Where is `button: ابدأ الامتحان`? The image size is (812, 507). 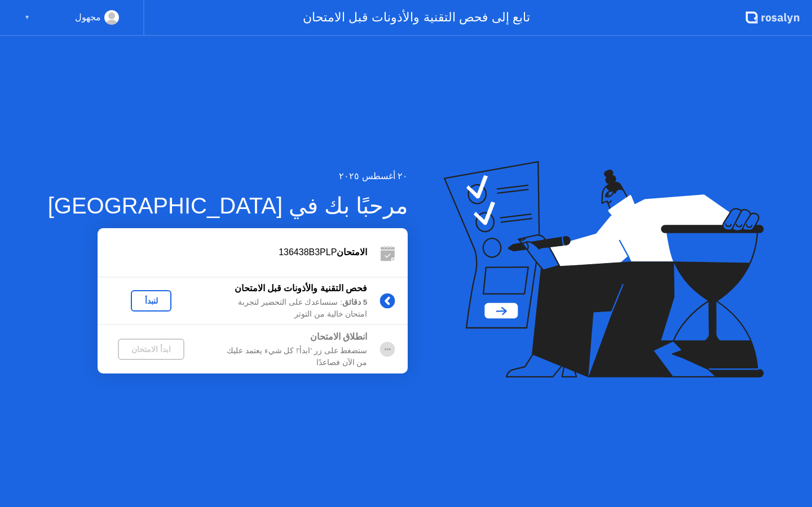 button: ابدأ الامتحان is located at coordinates (152, 349).